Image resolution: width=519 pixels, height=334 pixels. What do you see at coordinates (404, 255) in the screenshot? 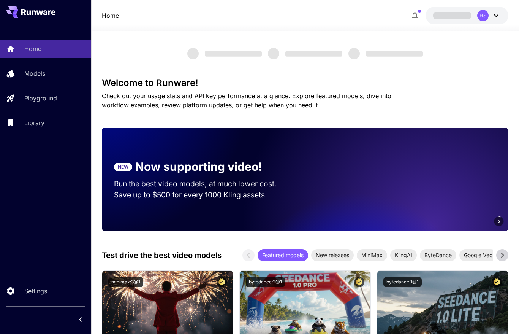
I see `div: KlingAI` at bounding box center [404, 255].